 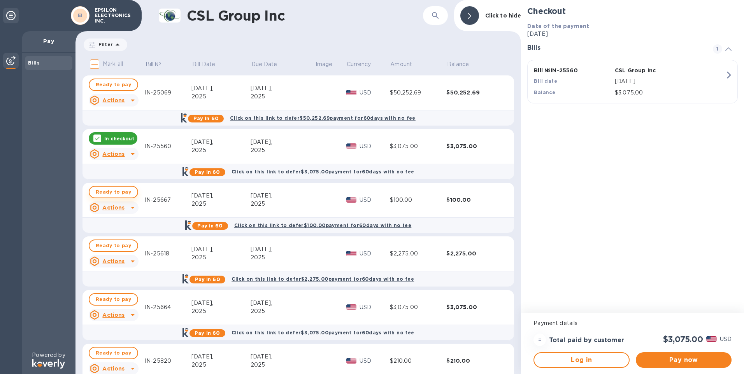 What do you see at coordinates (104, 44) in the screenshot?
I see `p: Filter` at bounding box center [104, 44].